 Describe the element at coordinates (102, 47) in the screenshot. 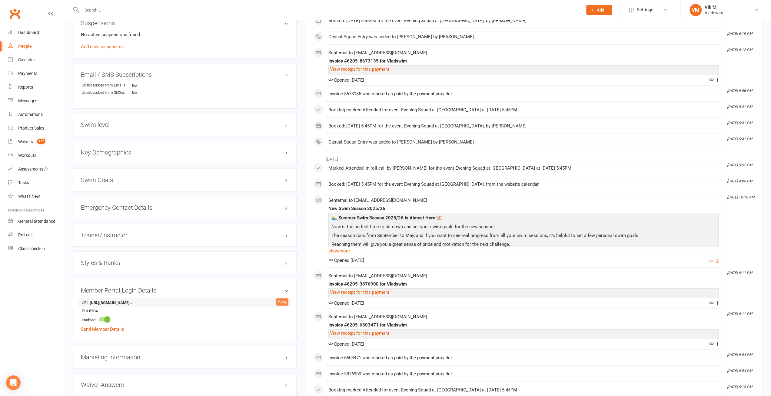

I see `a: Add new suspension` at that location.